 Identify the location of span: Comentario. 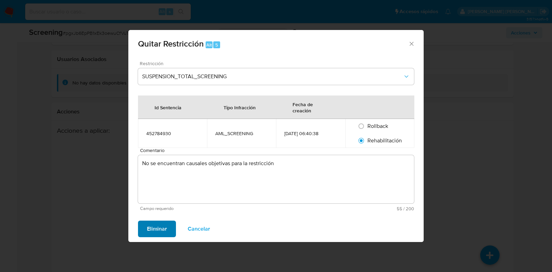
(278, 150).